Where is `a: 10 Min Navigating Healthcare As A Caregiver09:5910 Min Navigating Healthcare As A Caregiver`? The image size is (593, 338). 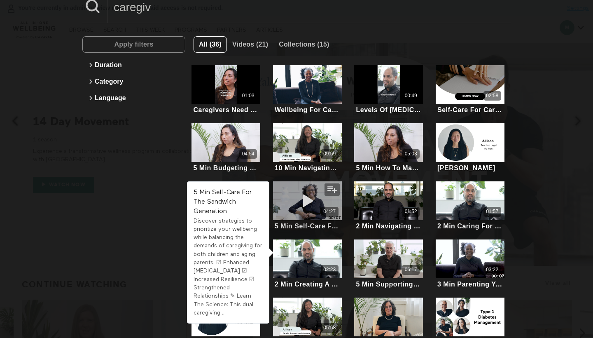
a: 10 Min Navigating Healthcare As A Caregiver09:5910 Min Navigating Healthcare As A Caregiver is located at coordinates (307, 148).